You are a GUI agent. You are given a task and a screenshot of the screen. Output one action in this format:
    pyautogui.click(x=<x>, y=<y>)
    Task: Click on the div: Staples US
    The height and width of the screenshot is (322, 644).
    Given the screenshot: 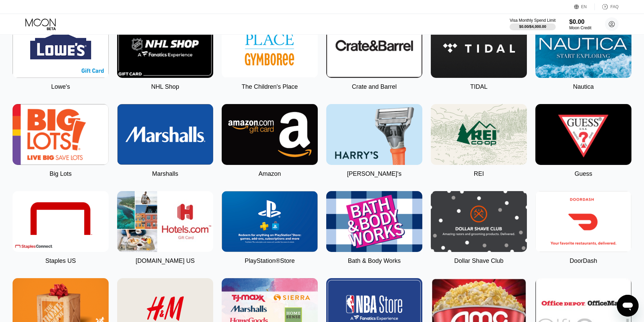 What is the action you would take?
    pyautogui.click(x=61, y=261)
    